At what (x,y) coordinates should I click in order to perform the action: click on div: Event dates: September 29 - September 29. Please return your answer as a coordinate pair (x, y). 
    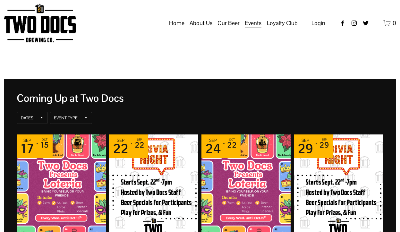
    Looking at the image, I should click on (313, 146).